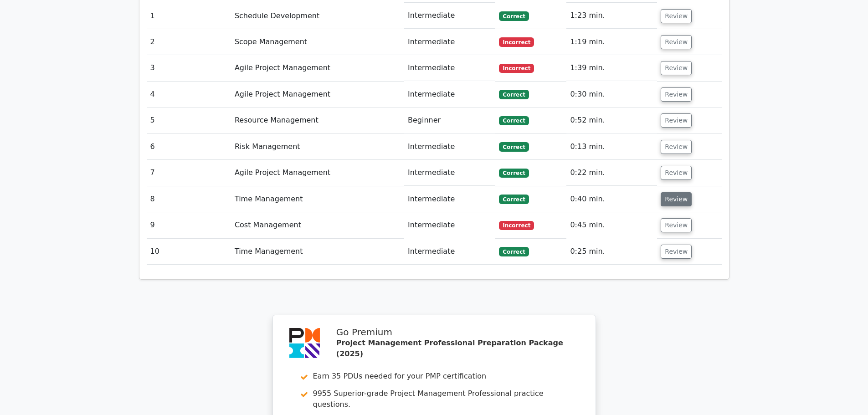 Image resolution: width=868 pixels, height=415 pixels. Describe the element at coordinates (317, 146) in the screenshot. I see `td: Risk Management` at that location.